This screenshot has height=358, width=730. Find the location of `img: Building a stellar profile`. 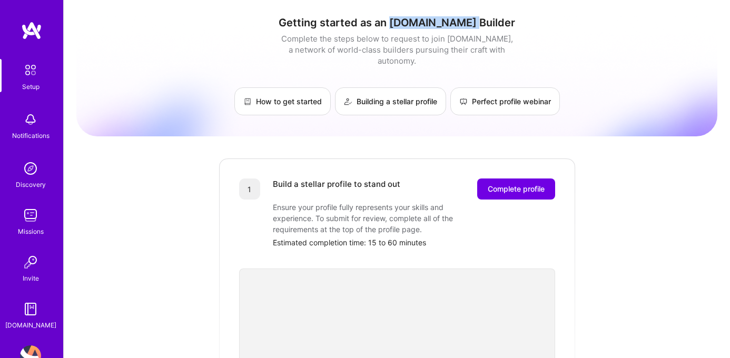

img: Building a stellar profile is located at coordinates (348, 102).